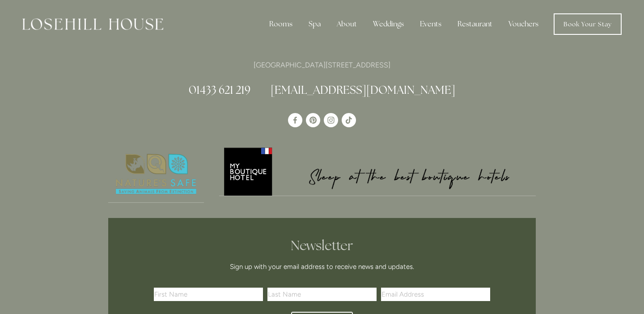 This screenshot has height=314, width=644. Describe the element at coordinates (156, 174) in the screenshot. I see `img: Nature's Safe - Logo` at that location.